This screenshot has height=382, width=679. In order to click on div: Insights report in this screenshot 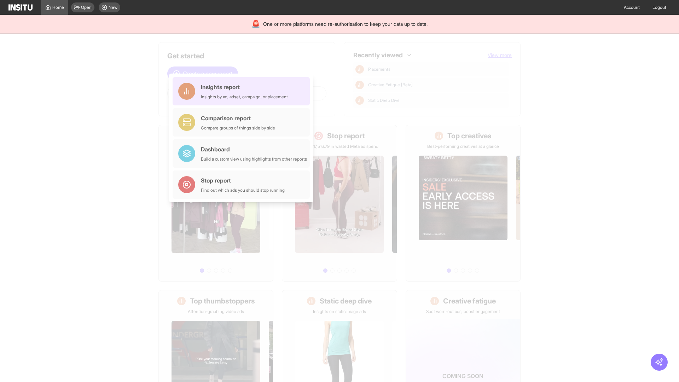, I will do `click(244, 87)`.